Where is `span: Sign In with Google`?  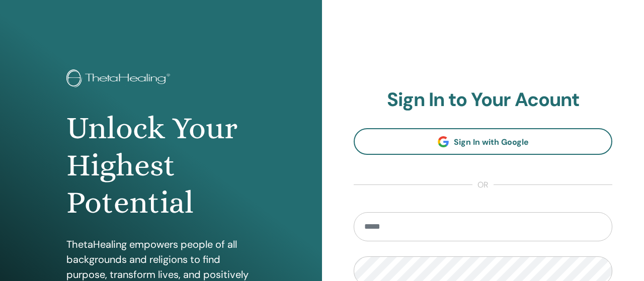
span: Sign In with Google is located at coordinates (491, 142).